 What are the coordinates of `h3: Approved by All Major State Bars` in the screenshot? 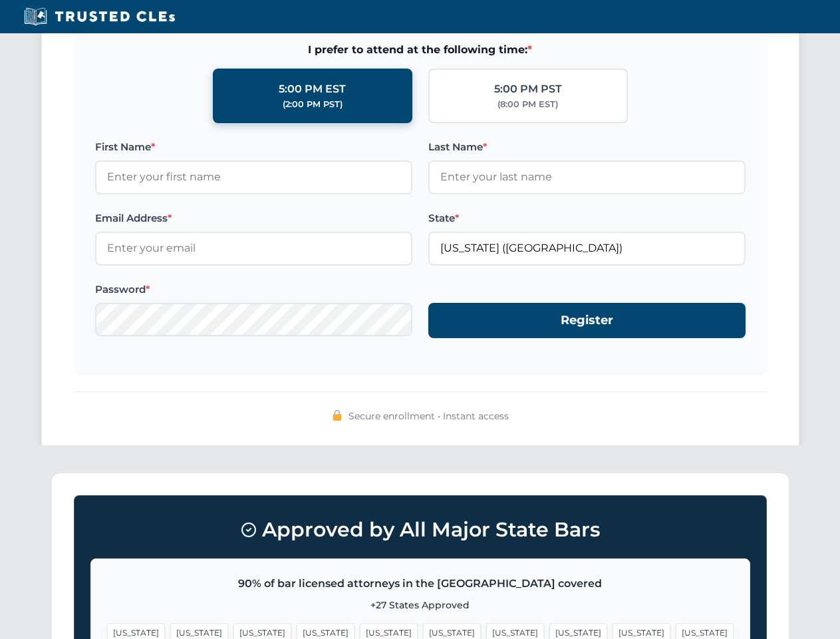 It's located at (420, 530).